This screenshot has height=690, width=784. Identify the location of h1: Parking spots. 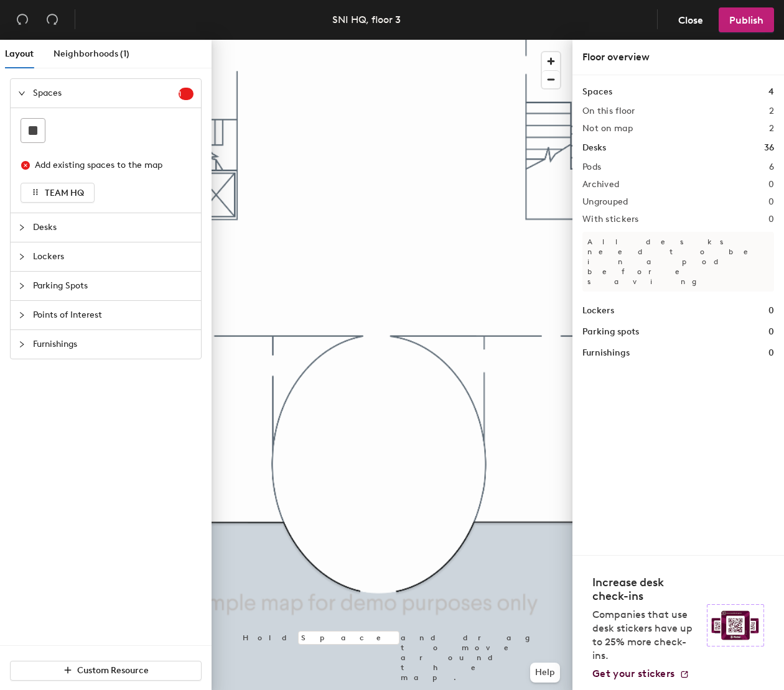
(610, 332).